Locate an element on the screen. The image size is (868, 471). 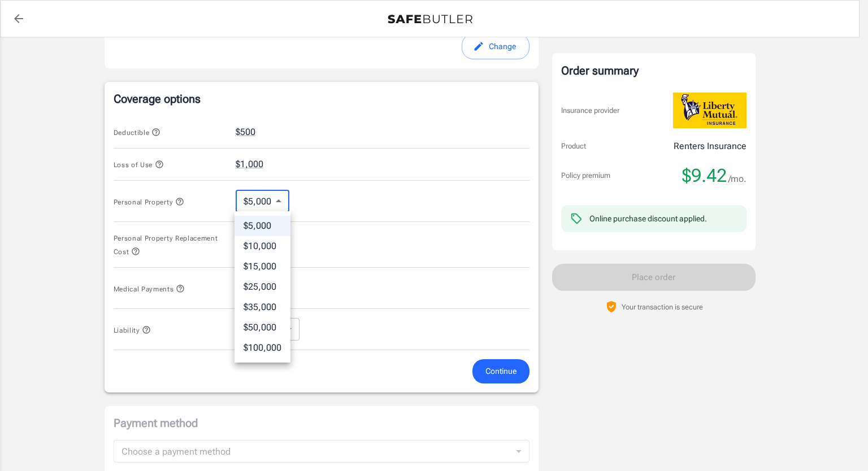
li: $100,000 is located at coordinates (262, 348).